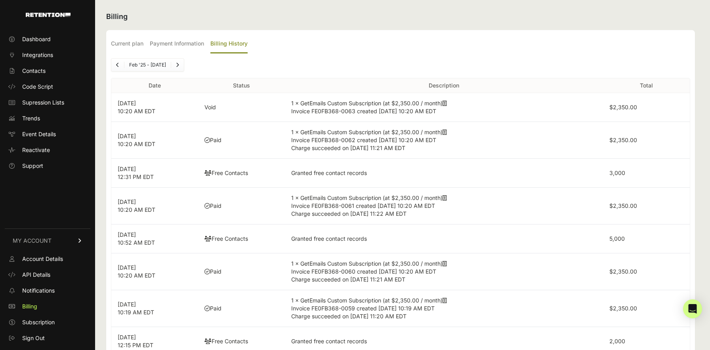  Describe the element at coordinates (32, 241) in the screenshot. I see `span: MY ACCOUNT` at that location.